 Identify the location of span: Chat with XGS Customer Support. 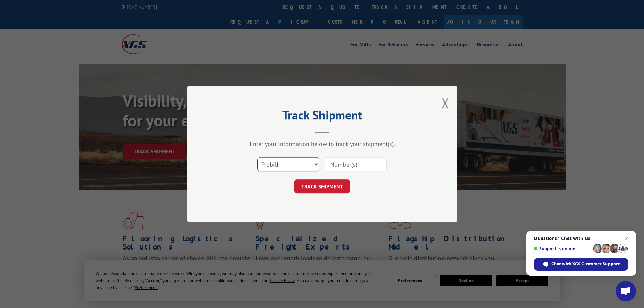
(585, 264).